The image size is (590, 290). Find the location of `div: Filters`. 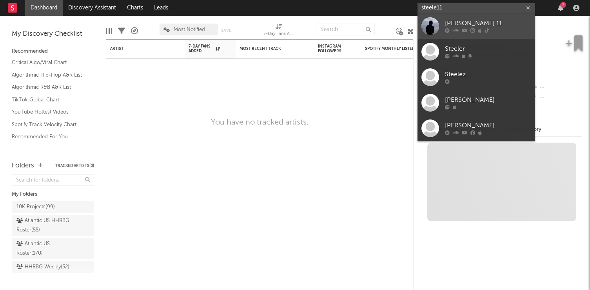

div: Filters is located at coordinates (122, 31).